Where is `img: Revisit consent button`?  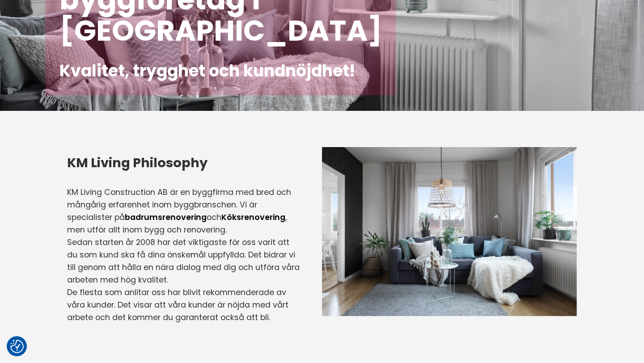 img: Revisit consent button is located at coordinates (17, 346).